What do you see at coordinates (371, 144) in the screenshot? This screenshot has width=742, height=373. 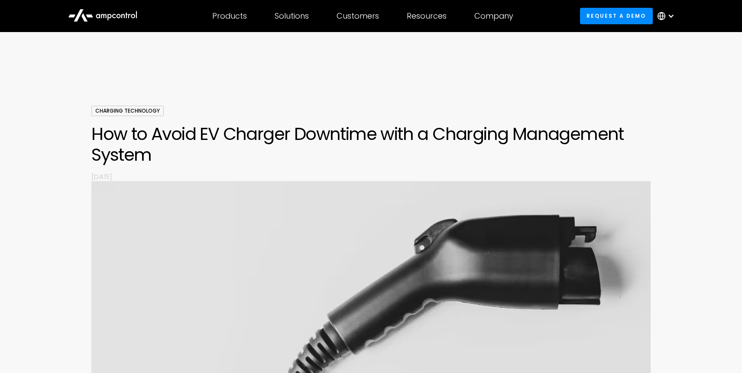 I see `h1: How to Avoid EV Charger Downtime with a Charging Management System` at bounding box center [371, 144].